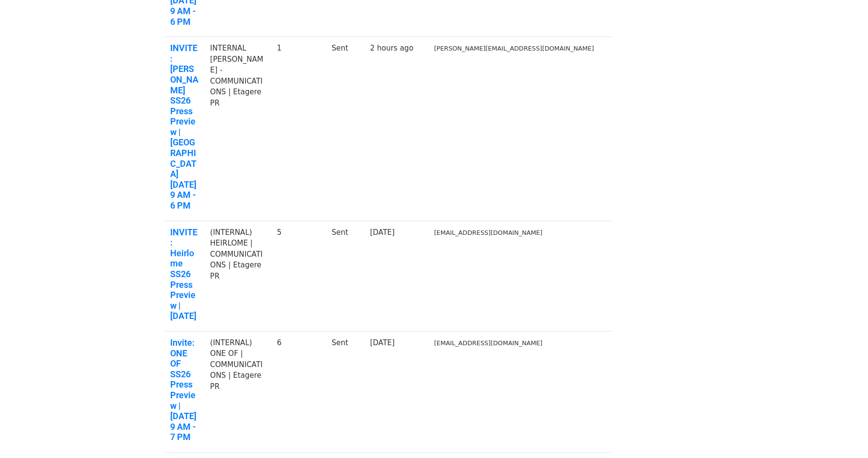 The image size is (868, 458). What do you see at coordinates (237, 275) in the screenshot?
I see `td: (INTERNAL) HEIRLOME | COMMUNICATIONS | Etagere PR` at bounding box center [237, 275].